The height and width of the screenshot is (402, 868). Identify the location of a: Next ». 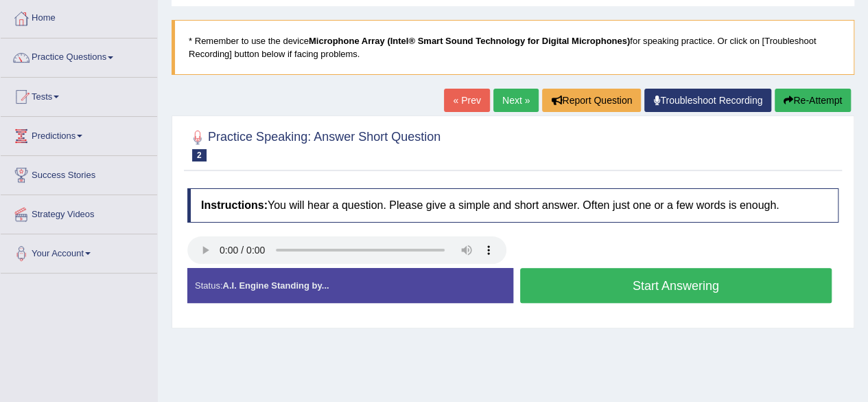
(516, 100).